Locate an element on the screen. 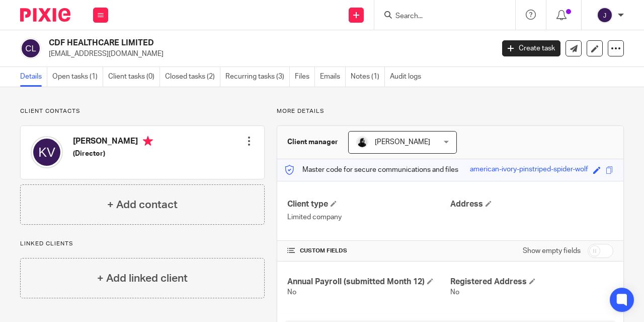 This screenshot has width=644, height=322. p: Client contacts is located at coordinates (142, 111).